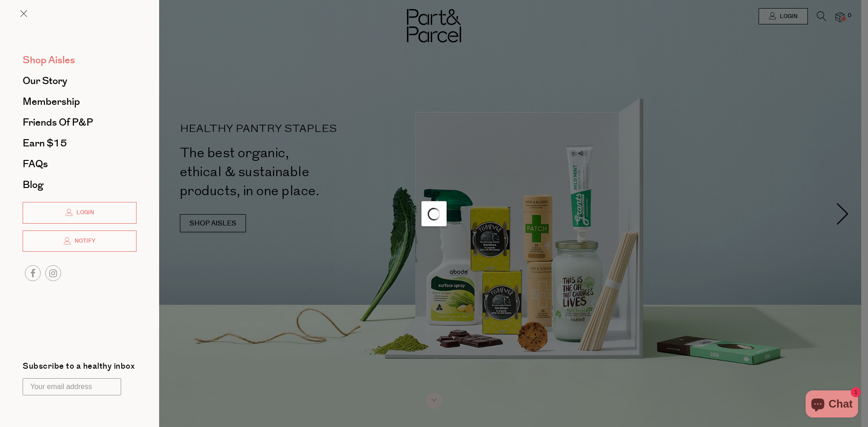 Image resolution: width=868 pixels, height=427 pixels. Describe the element at coordinates (80, 81) in the screenshot. I see `a: Our Story` at that location.